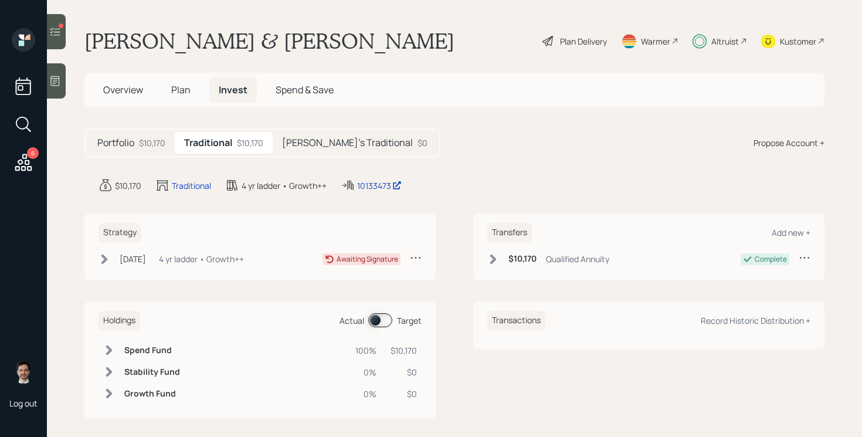  I want to click on div: Log out, so click(23, 403).